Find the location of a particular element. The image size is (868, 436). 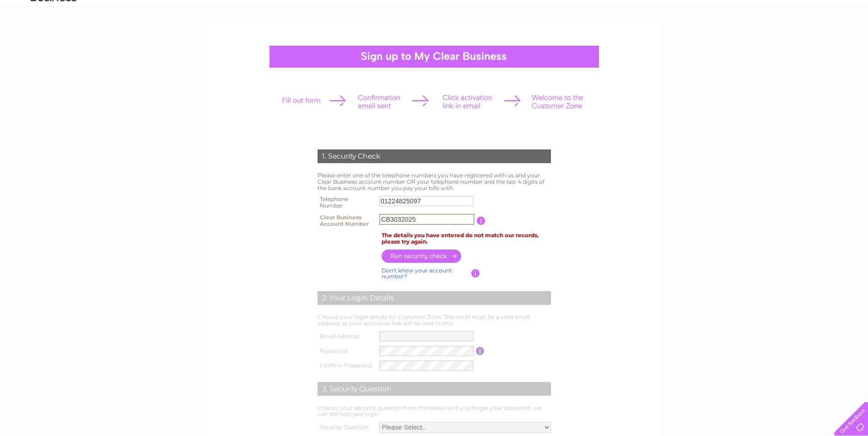

a: Blog is located at coordinates (828, 42).